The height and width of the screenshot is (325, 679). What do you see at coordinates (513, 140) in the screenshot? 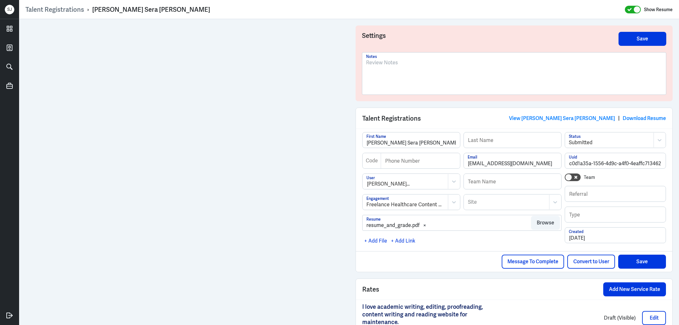
I see `input: Last Name` at bounding box center [513, 140].